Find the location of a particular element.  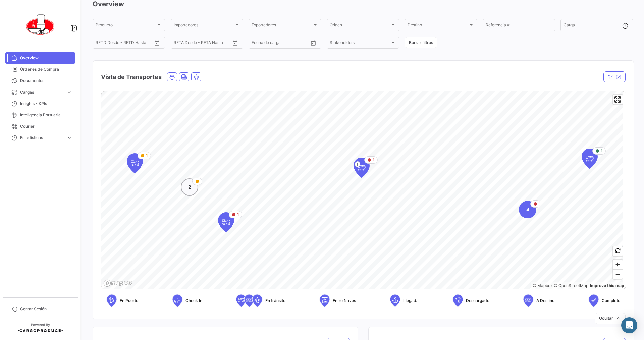

span: Entre Naves is located at coordinates (345, 300).